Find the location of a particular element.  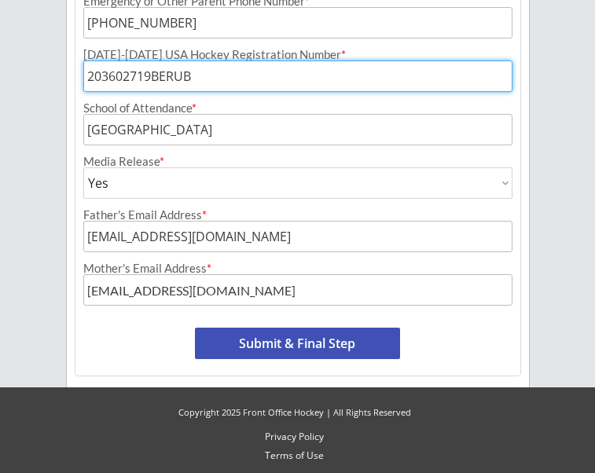

div: Father's Email Address is located at coordinates (298, 215).